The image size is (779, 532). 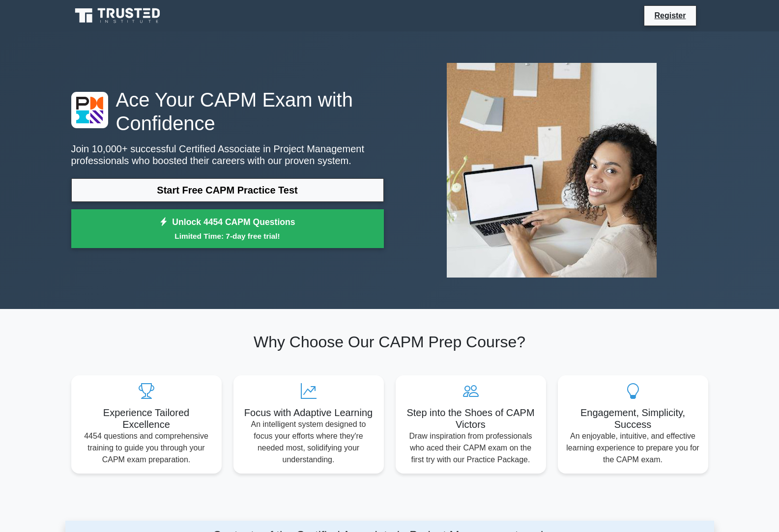 What do you see at coordinates (147, 448) in the screenshot?
I see `p: 4454 questions and comprehensive training to guide you through your CAPM exam preparation.` at bounding box center [147, 448].